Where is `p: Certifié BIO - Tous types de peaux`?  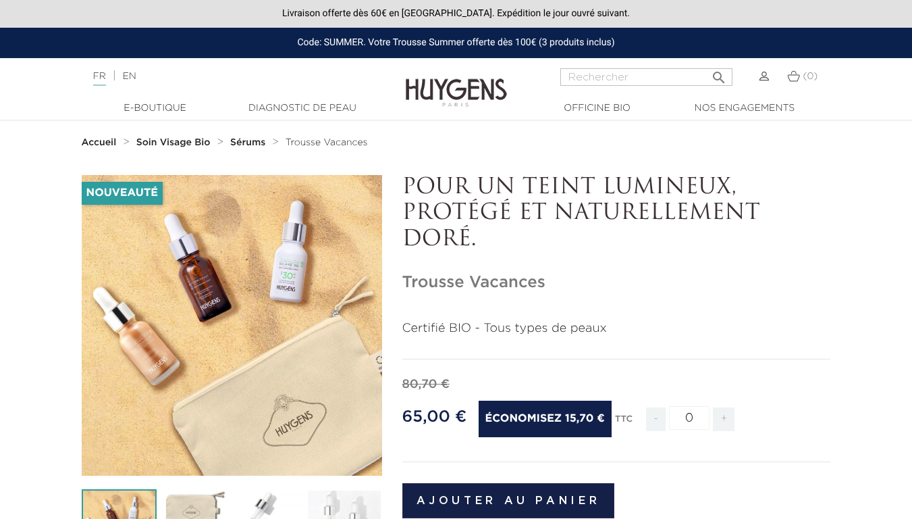 p: Certifié BIO - Tous types de peaux is located at coordinates (616, 328).